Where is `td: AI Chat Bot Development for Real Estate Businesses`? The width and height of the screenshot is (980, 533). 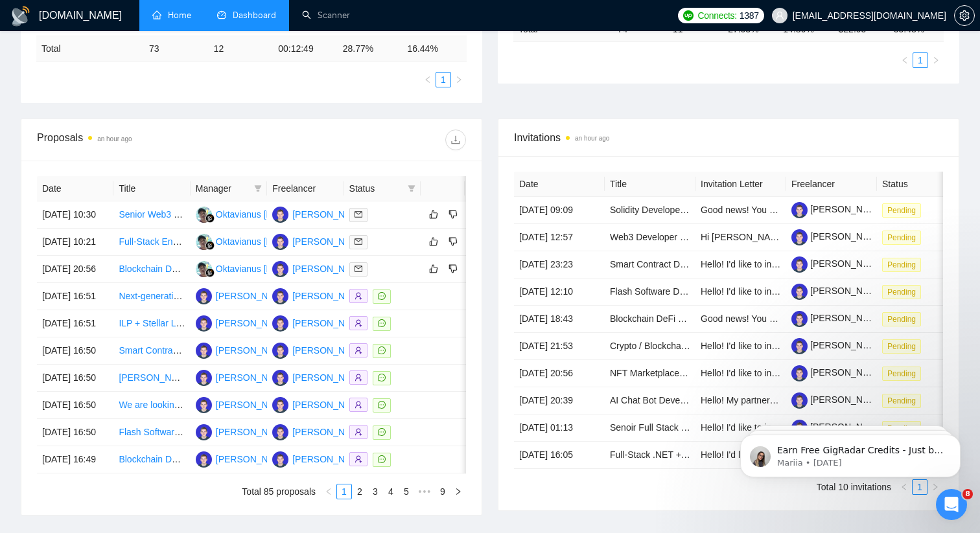 td: AI Chat Bot Development for Real Estate Businesses is located at coordinates (650, 401).